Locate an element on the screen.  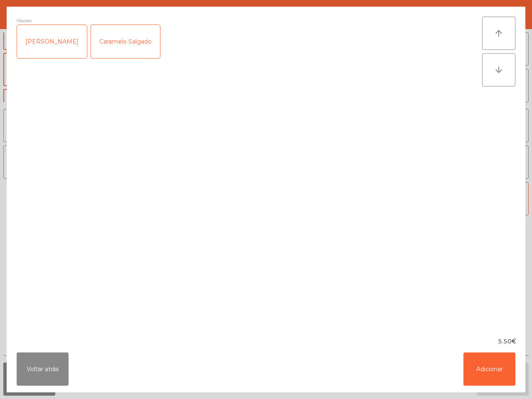
button: arrow_upward is located at coordinates (499, 33).